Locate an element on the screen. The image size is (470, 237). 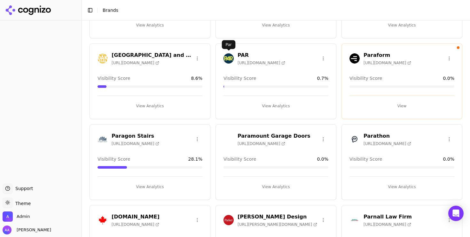
img: Pardons.org is located at coordinates (103, 220).